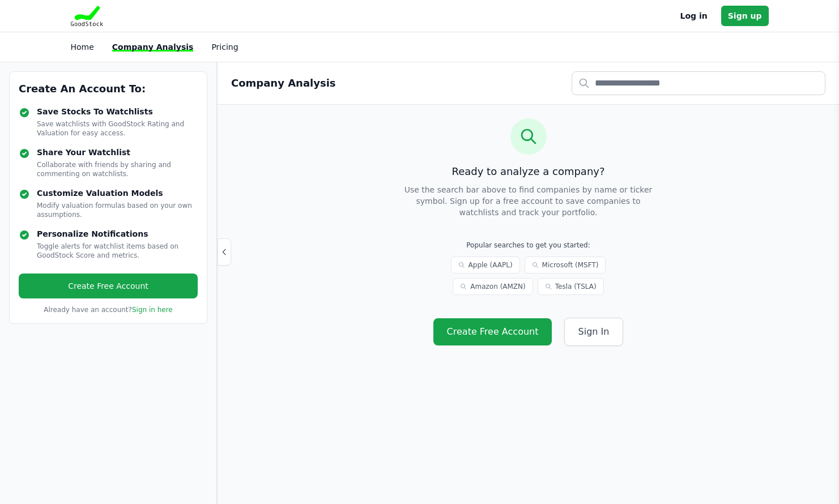  I want to click on p: Save watchlists with GoodStock Rating and Valuation for easy access., so click(117, 129).